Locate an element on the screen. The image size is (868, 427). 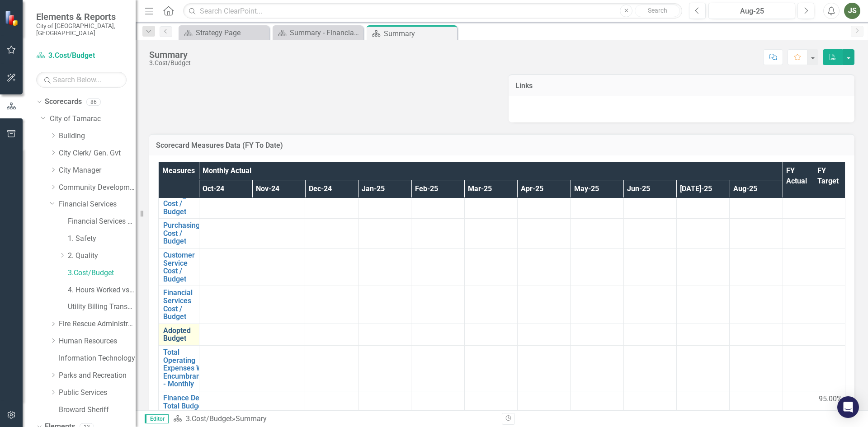
button: Search is located at coordinates (657, 11).